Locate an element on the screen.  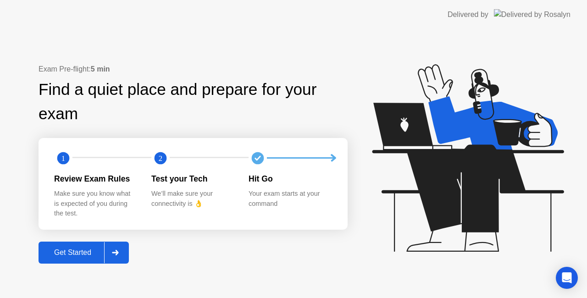
text: 1 is located at coordinates (63, 158).